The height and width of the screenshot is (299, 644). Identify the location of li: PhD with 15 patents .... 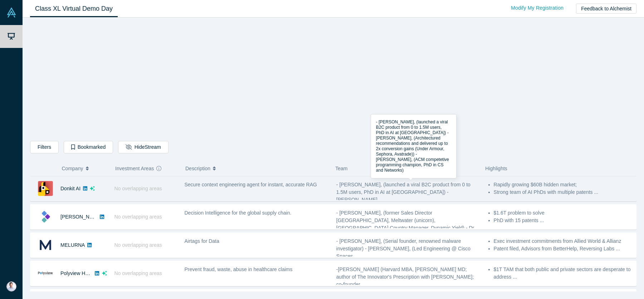
(563, 220).